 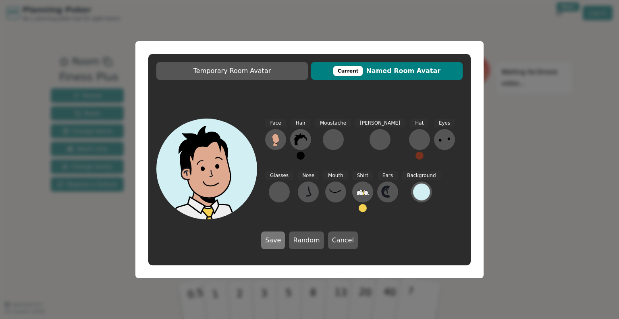 I want to click on span: Named Room Avatar, so click(x=387, y=71).